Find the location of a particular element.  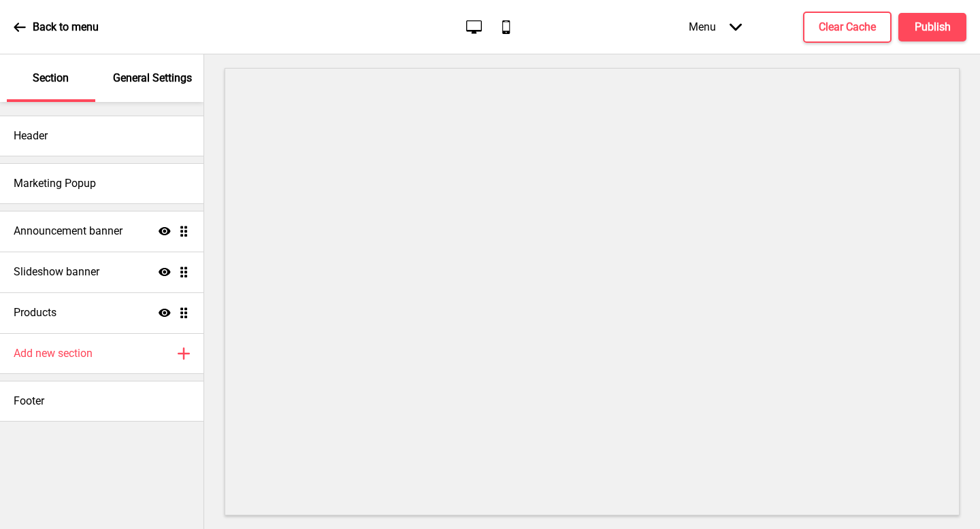

div: Menu is located at coordinates (716, 27).